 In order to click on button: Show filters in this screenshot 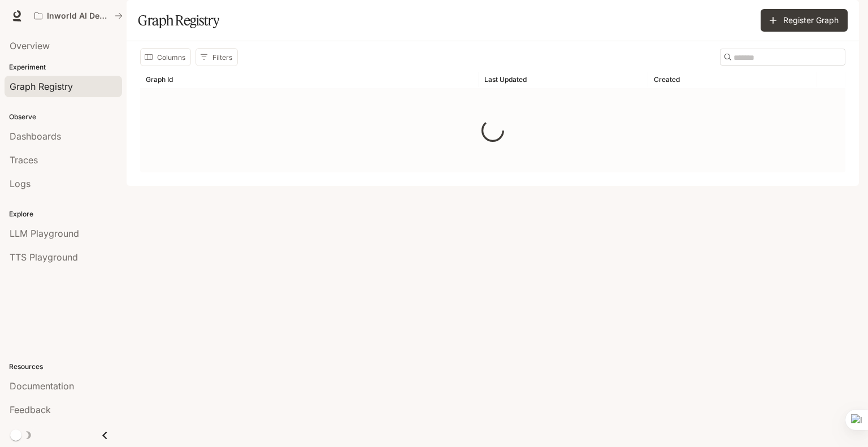, I will do `click(216, 57)`.